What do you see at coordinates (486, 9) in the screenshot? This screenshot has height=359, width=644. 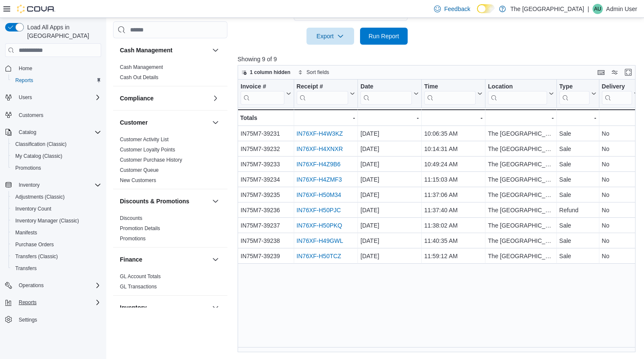 I see `input: Dark Mode` at bounding box center [486, 9].